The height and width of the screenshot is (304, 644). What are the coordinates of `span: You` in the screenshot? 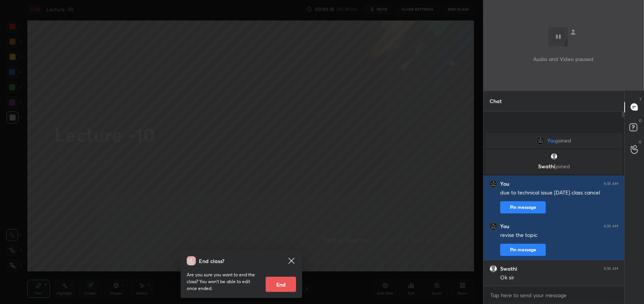 It's located at (552, 141).